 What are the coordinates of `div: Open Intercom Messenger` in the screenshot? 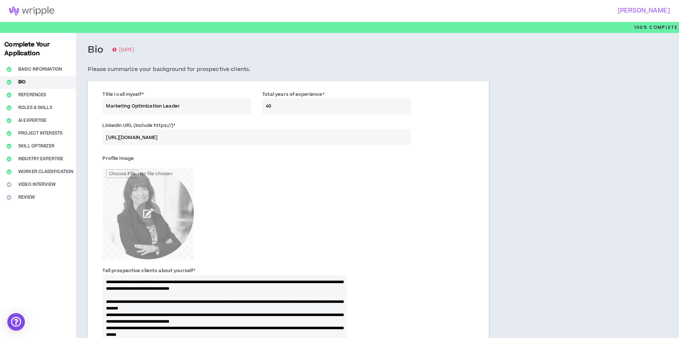 It's located at (16, 322).